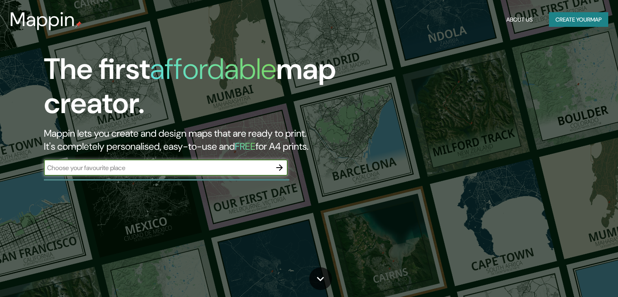  Describe the element at coordinates (158, 167) in the screenshot. I see `input: Choose your favourite place` at that location.